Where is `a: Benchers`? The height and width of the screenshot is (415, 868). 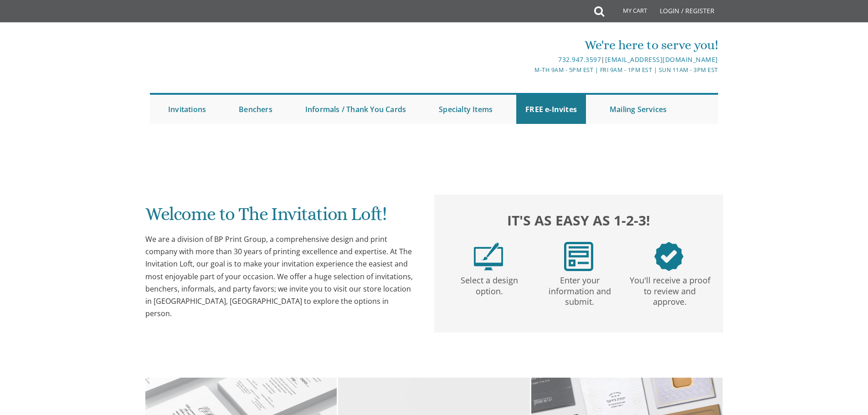 a: Benchers is located at coordinates (256, 110).